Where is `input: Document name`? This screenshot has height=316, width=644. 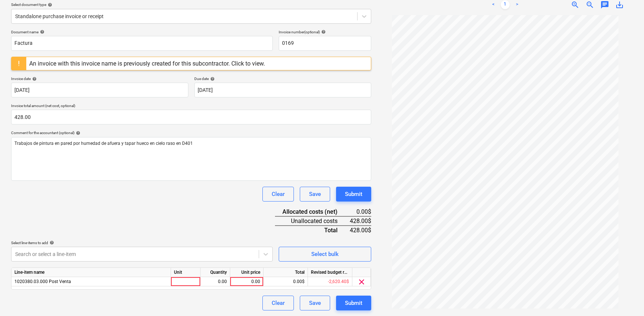 input: Document name is located at coordinates (142, 43).